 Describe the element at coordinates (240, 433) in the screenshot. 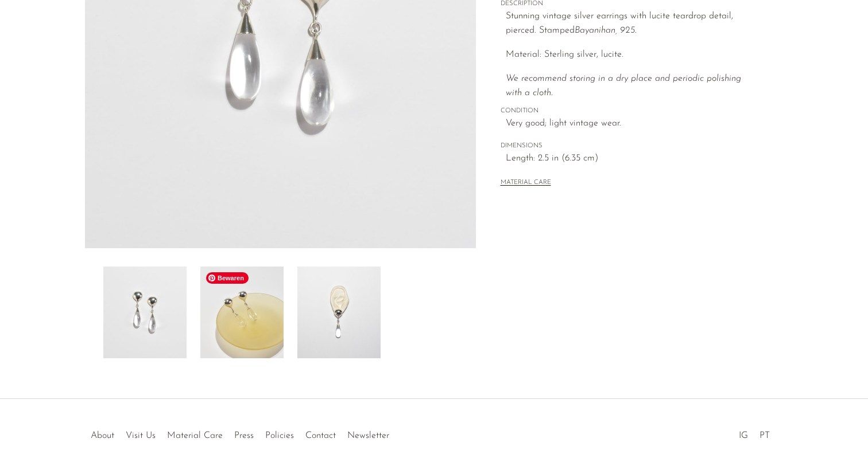

I see `ul: Quick links` at that location.